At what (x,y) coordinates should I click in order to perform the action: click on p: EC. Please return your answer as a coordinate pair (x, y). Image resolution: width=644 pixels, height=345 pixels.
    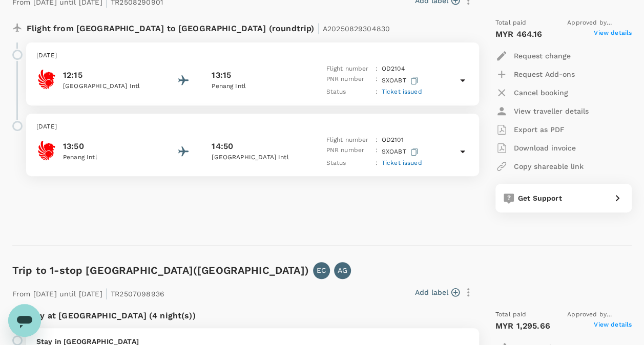
    Looking at the image, I should click on (321, 271).